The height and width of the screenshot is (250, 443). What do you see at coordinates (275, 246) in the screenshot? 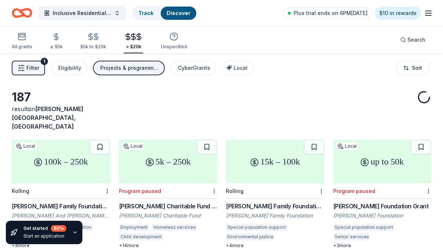
I see `div: + 4 more` at bounding box center [275, 246].